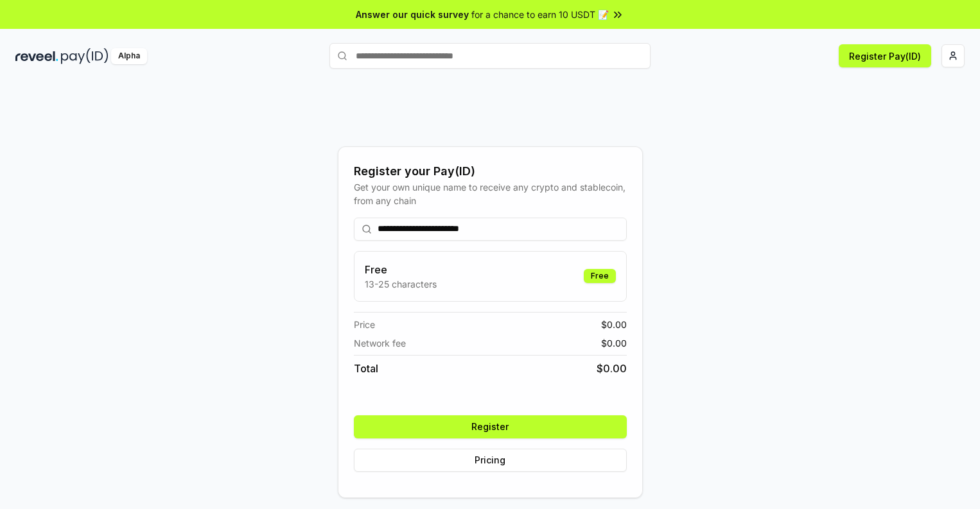 This screenshot has width=980, height=509. Describe the element at coordinates (401, 284) in the screenshot. I see `p: 13-25 characters` at that location.